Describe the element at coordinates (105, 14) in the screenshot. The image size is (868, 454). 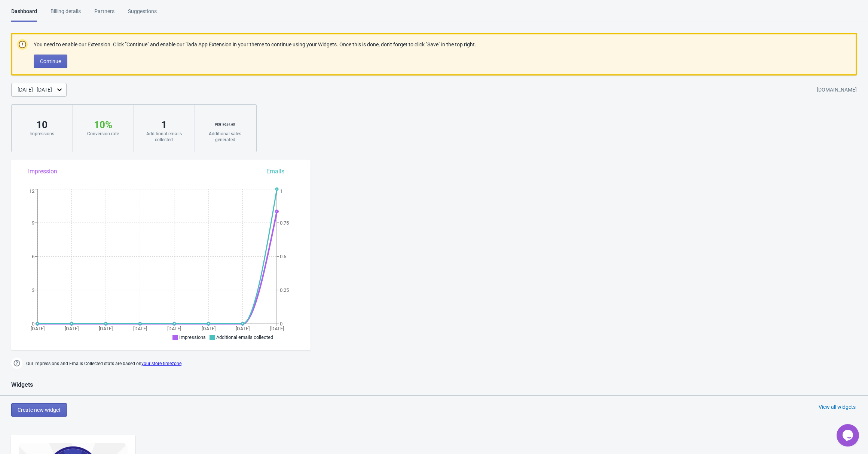
I see `div: Partners` at that location.